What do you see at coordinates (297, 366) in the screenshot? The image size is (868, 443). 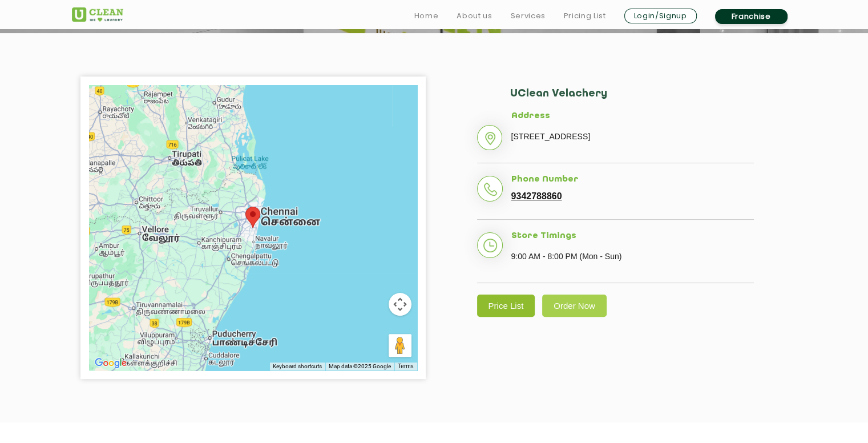 I see `button: Keyboard shortcuts` at bounding box center [297, 366].